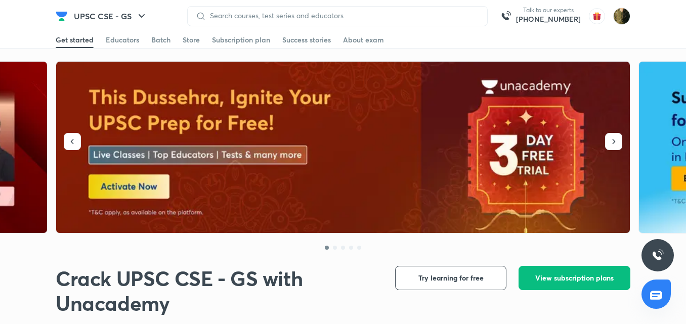 This screenshot has height=324, width=686. What do you see at coordinates (161, 40) in the screenshot?
I see `div: Batch` at bounding box center [161, 40].